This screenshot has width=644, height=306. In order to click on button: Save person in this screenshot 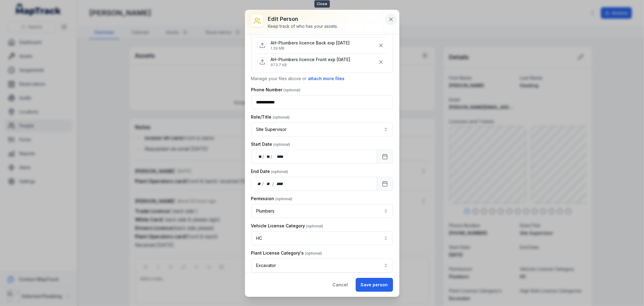, I will do `click(375, 285)`.